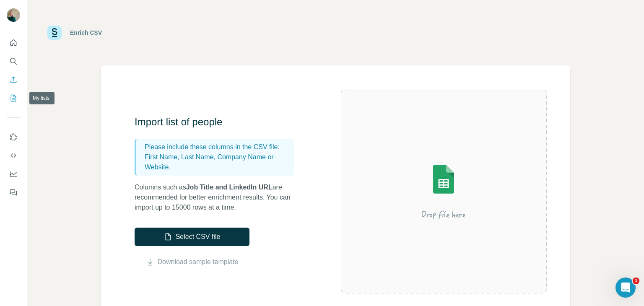 This screenshot has width=644, height=306. I want to click on button: Dashboard, so click(13, 174).